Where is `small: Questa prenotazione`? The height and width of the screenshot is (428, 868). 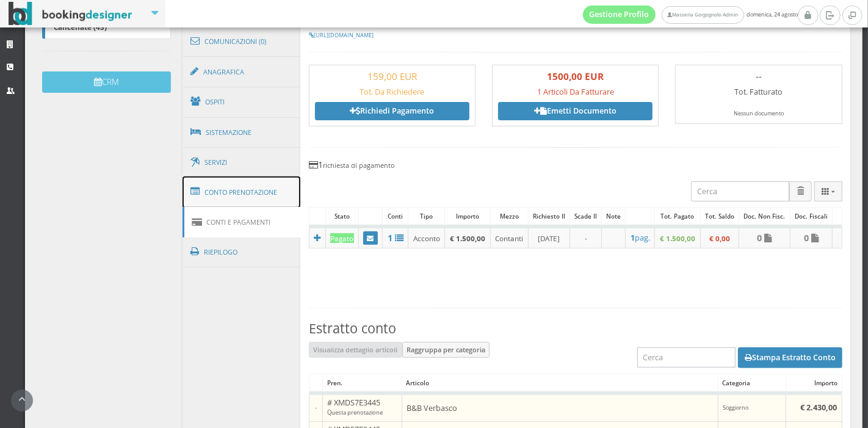
small: Questa prenotazione is located at coordinates (354, 412).